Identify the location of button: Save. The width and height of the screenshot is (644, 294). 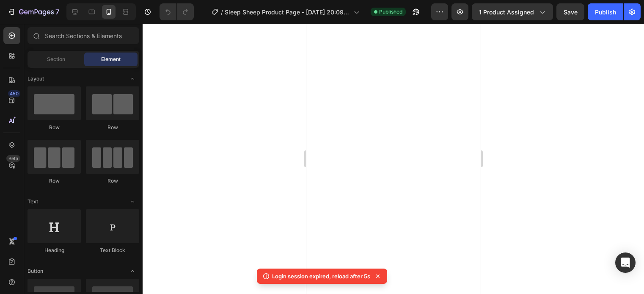
(570, 12).